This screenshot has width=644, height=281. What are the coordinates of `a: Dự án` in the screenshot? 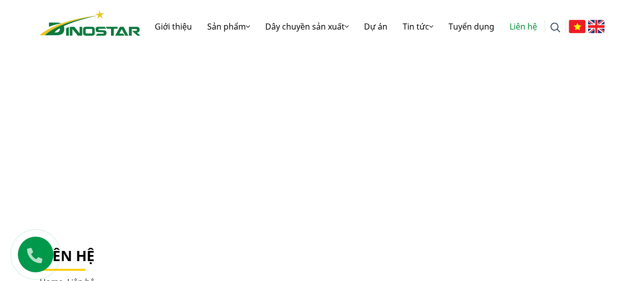 It's located at (376, 26).